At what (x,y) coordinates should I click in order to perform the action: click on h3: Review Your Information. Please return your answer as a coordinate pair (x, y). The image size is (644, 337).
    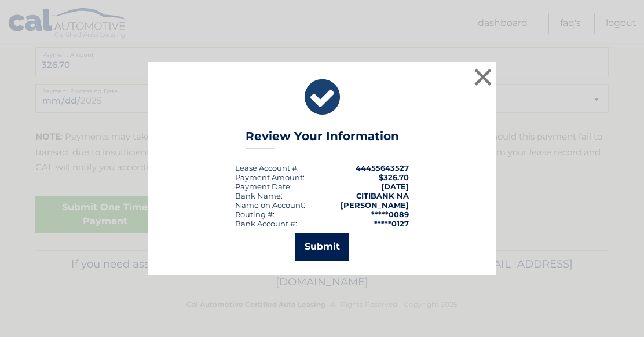
    Looking at the image, I should click on (322, 139).